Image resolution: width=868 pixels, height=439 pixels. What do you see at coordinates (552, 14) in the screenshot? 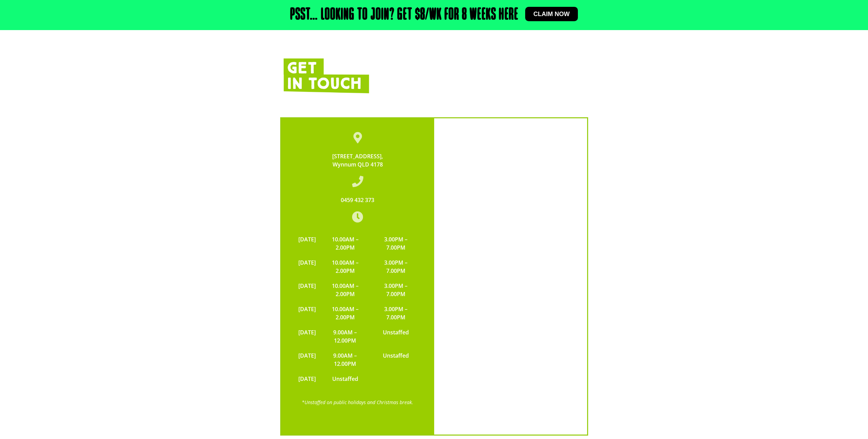
I see `a: Claim now` at bounding box center [552, 14].